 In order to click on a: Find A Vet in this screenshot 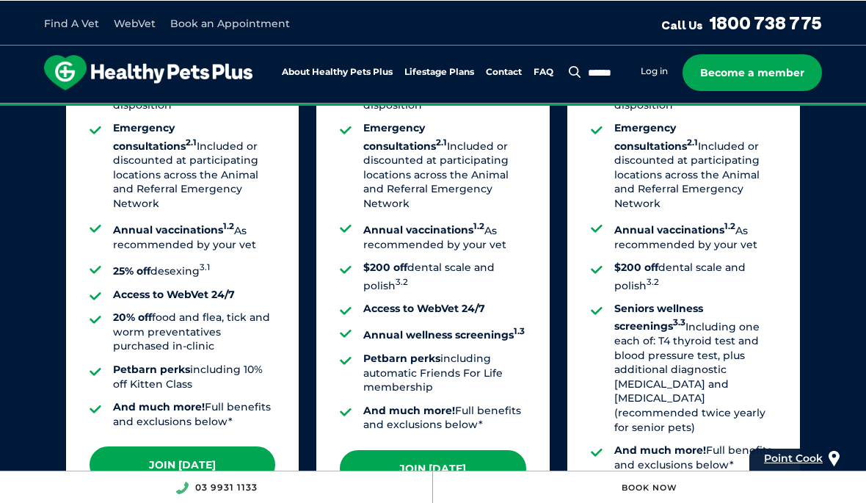, I will do `click(71, 23)`.